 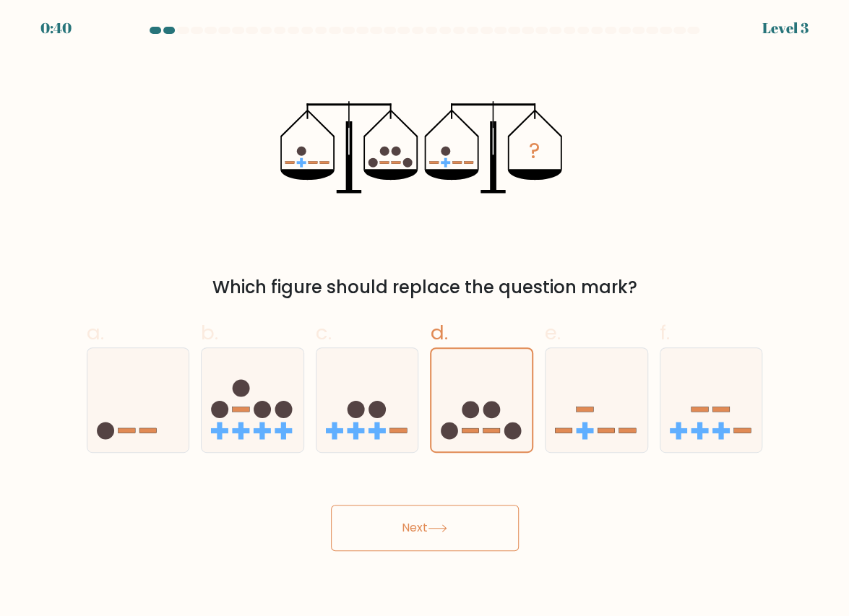 What do you see at coordinates (55, 28) in the screenshot?
I see `div: 0:40` at bounding box center [55, 28].